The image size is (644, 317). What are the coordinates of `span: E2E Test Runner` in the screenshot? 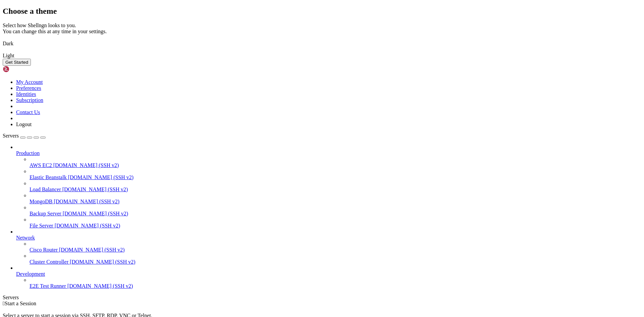 It's located at (47, 286).